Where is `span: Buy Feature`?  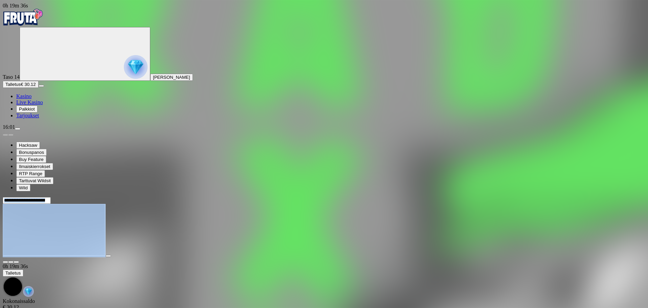
span: Buy Feature is located at coordinates (31, 159).